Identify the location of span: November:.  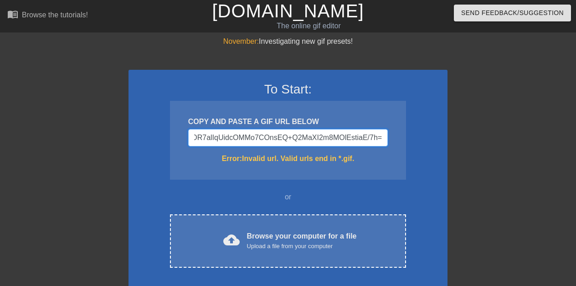
(241, 41).